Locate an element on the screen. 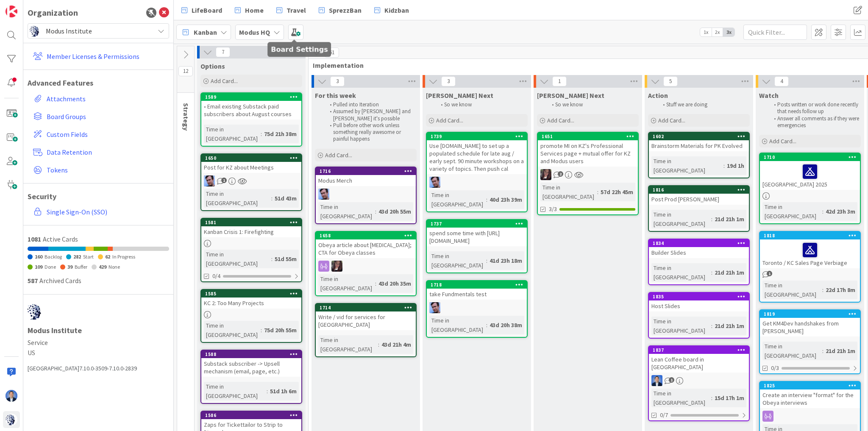 The height and width of the screenshot is (431, 868). div: Archived Cards is located at coordinates (99, 281).